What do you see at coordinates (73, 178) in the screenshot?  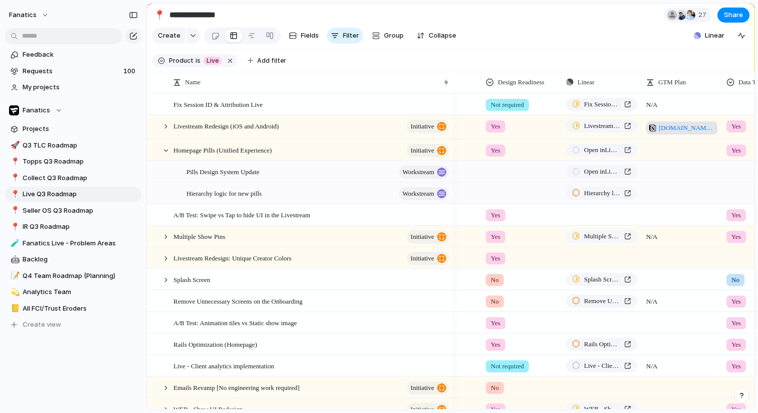 I see `div: 📍Collect Q3 Roadmap` at bounding box center [73, 178].